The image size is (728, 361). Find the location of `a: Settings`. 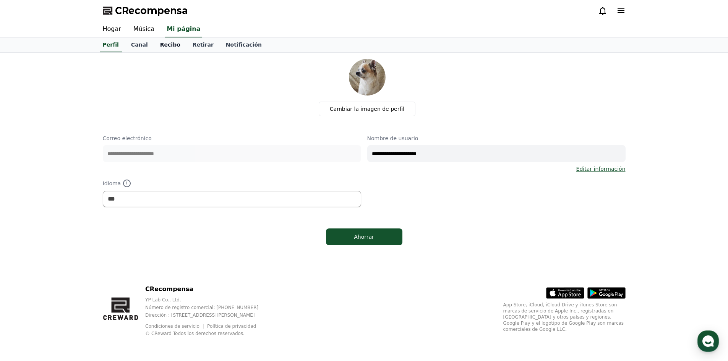

a: Settings is located at coordinates (123, 252).